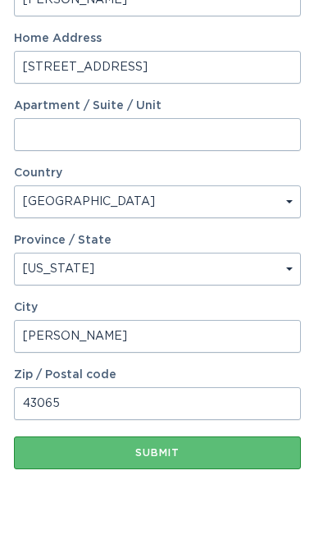 This screenshot has height=539, width=314. Describe the element at coordinates (157, 452) in the screenshot. I see `button: Submit` at that location.